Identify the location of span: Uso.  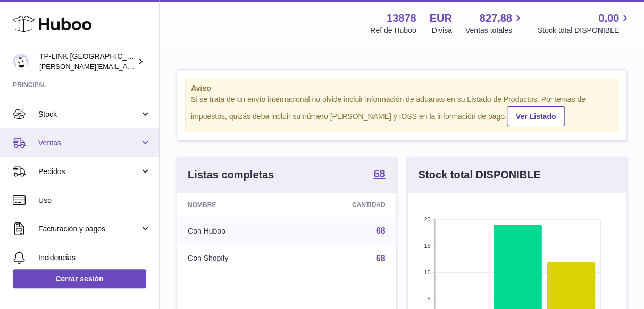
(94, 201).